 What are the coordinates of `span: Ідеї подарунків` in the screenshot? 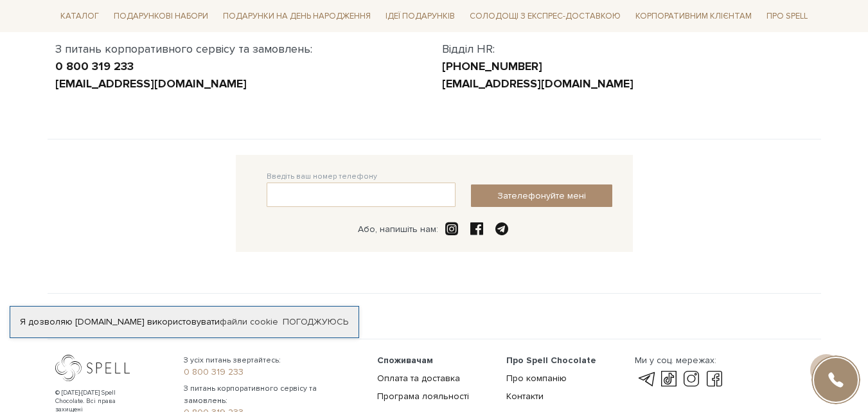 It's located at (420, 16).